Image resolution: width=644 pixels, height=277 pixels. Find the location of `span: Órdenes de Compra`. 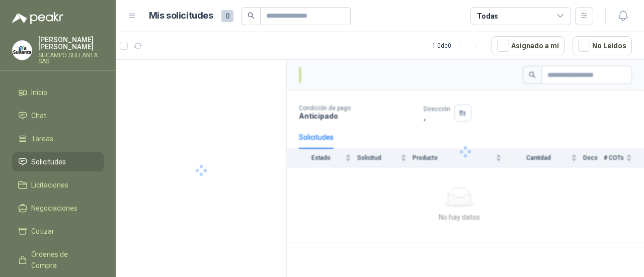

span: Órdenes de Compra is located at coordinates (63, 260).